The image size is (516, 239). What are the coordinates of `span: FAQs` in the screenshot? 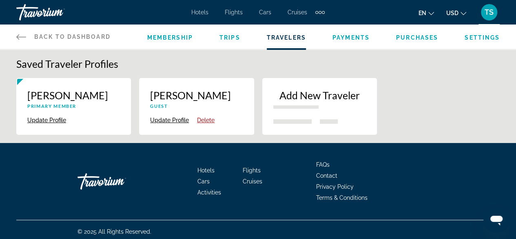 It's located at (323, 164).